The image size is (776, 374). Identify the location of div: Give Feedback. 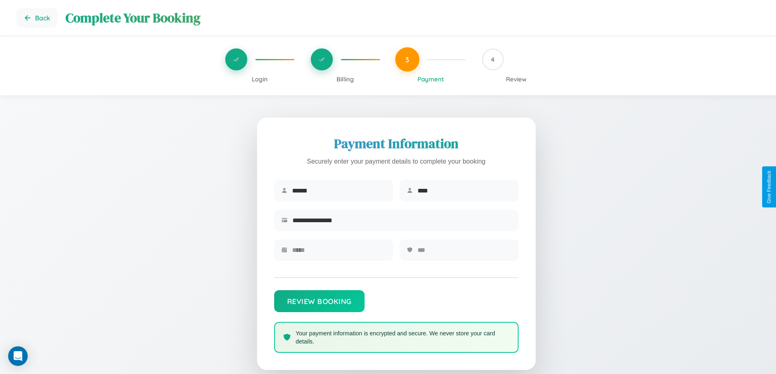
(769, 187).